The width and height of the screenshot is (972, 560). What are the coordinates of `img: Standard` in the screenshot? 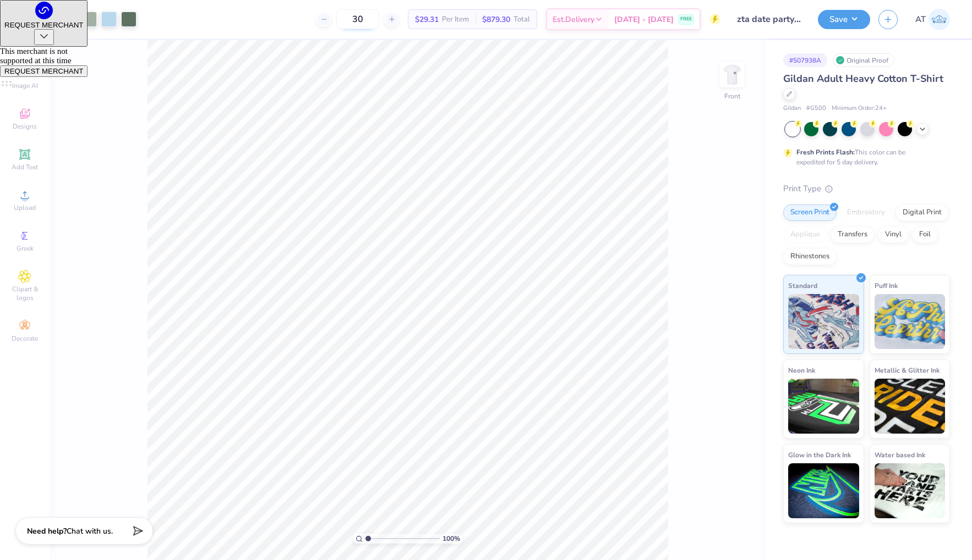 It's located at (823, 322).